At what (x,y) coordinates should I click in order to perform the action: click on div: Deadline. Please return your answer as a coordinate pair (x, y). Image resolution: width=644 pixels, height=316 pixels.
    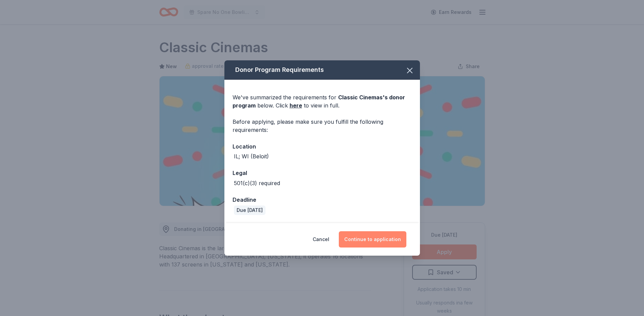
    Looking at the image, I should click on (322, 200).